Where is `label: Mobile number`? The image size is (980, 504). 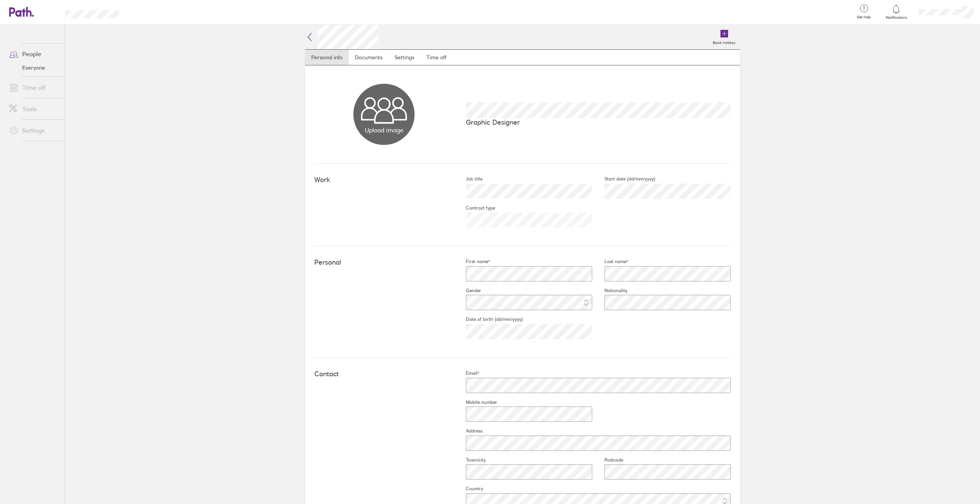 label: Mobile number is located at coordinates (476, 402).